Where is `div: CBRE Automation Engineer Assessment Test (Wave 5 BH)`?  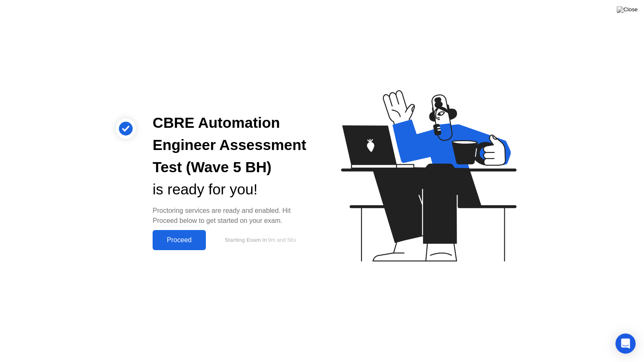 div: CBRE Automation Engineer Assessment Test (Wave 5 BH) is located at coordinates (230, 145).